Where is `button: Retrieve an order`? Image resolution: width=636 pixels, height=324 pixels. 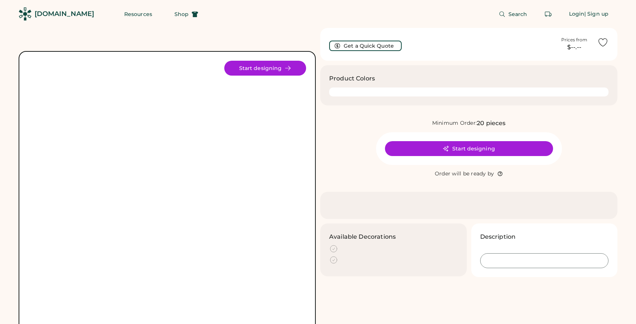
button: Retrieve an order is located at coordinates (549, 14).